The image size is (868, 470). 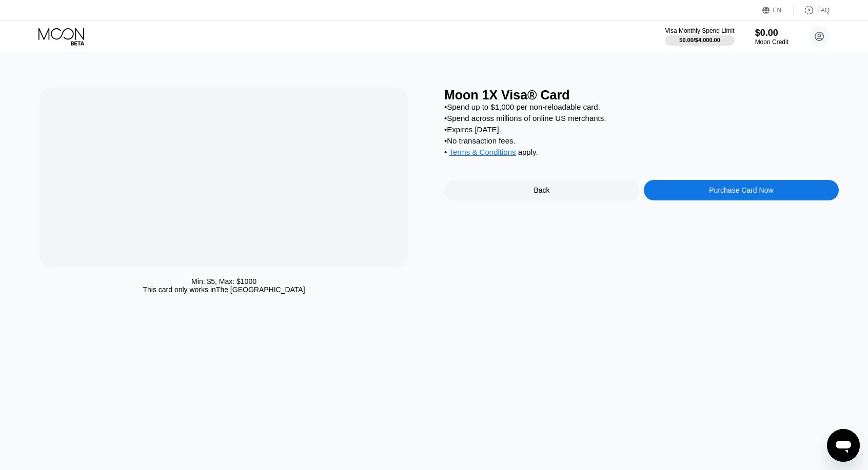 What do you see at coordinates (777, 10) in the screenshot?
I see `div: EN` at bounding box center [777, 10].